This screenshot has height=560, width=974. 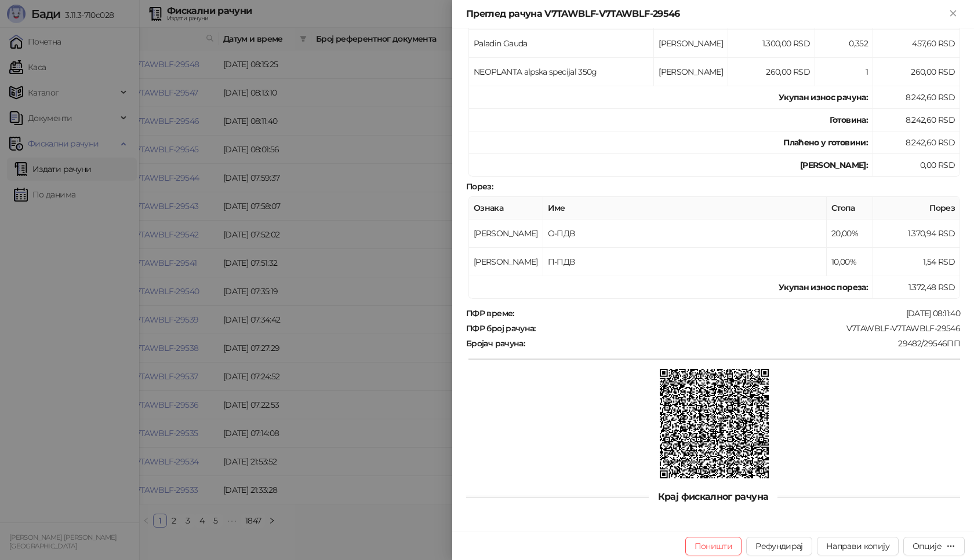 What do you see at coordinates (917, 208) in the screenshot?
I see `th: Порез` at bounding box center [917, 208].